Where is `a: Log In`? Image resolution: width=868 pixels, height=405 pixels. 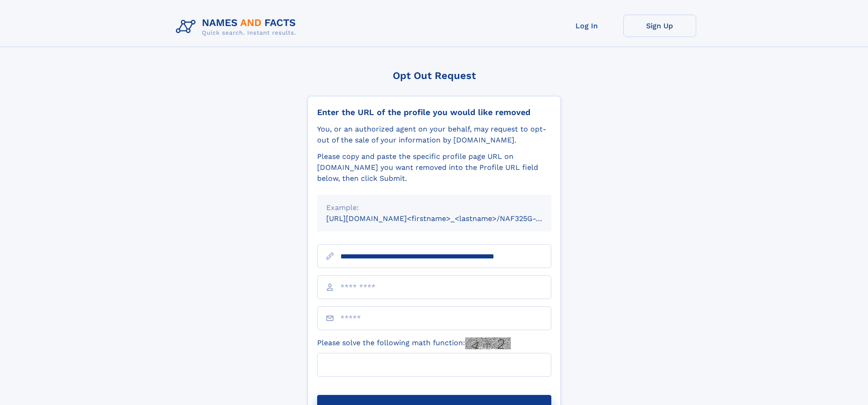
a: Log In is located at coordinates (587, 25).